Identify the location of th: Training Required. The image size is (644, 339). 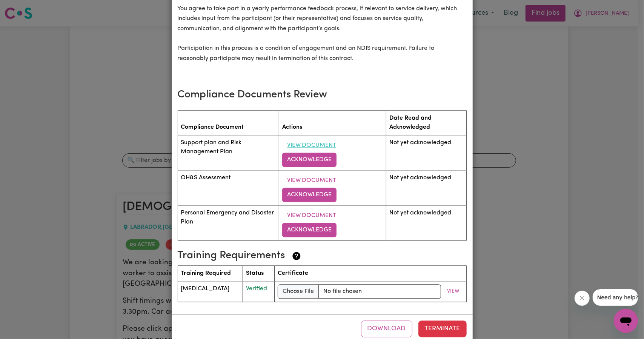
(211, 273).